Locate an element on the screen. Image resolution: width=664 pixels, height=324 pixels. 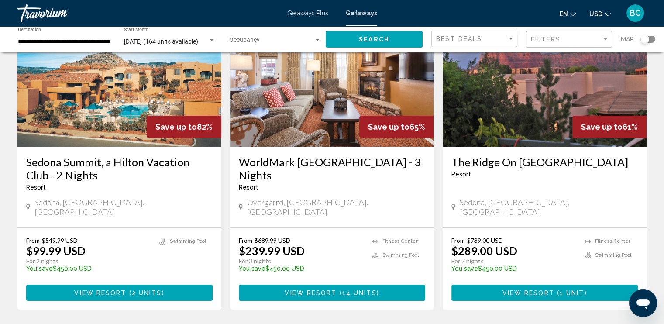
button: Filter is located at coordinates (569, 39).